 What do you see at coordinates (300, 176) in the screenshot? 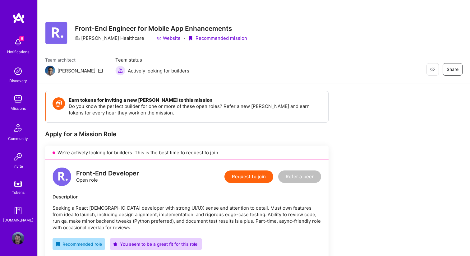
I see `button: Refer a peer` at bounding box center [300, 176].